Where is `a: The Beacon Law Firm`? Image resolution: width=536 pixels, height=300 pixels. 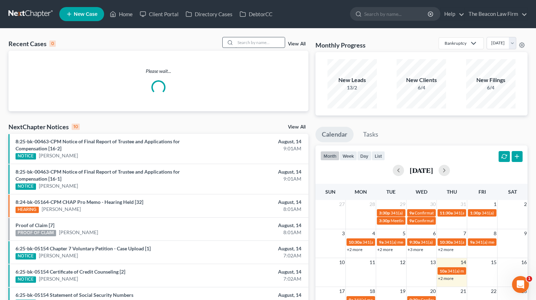 a: The Beacon Law Firm is located at coordinates (496, 14).